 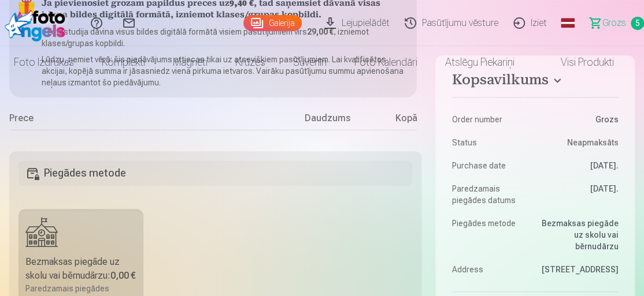 What do you see at coordinates (490, 166) in the screenshot?
I see `dt: Purchase date` at bounding box center [490, 166].